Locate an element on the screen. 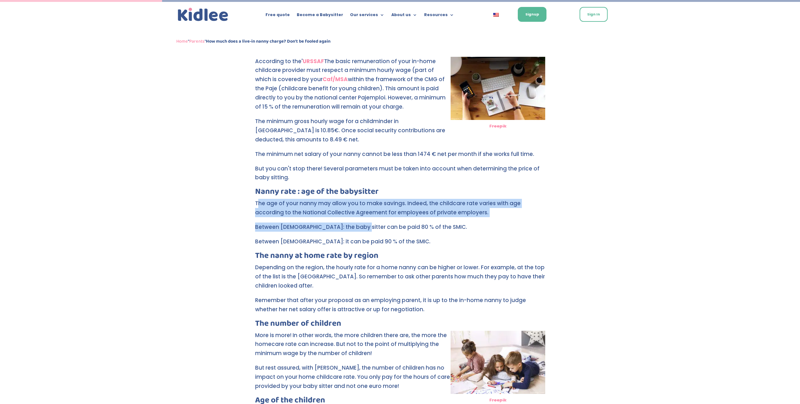 This screenshot has height=404, width=800. p: Remember that after your proposal as an employing parent, it is up to the in-home nanny to judge ... is located at coordinates (400, 307).